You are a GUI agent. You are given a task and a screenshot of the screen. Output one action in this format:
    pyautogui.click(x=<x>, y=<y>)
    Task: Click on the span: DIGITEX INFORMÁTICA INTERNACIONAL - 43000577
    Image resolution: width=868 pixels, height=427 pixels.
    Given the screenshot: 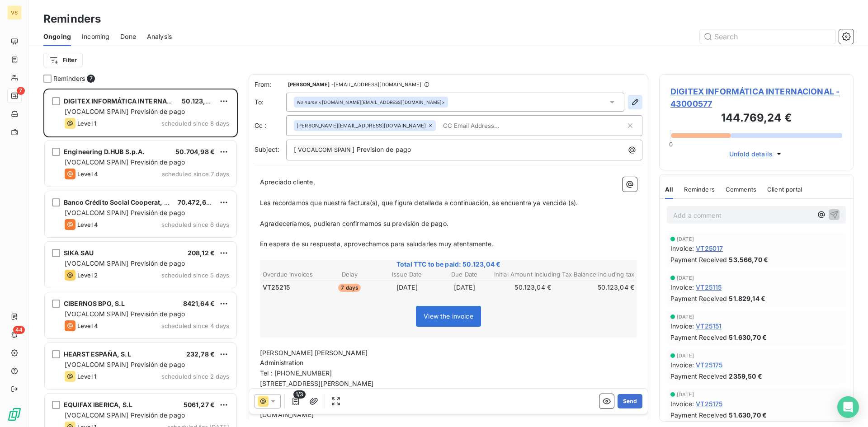 What is the action you would take?
    pyautogui.click(x=757, y=97)
    